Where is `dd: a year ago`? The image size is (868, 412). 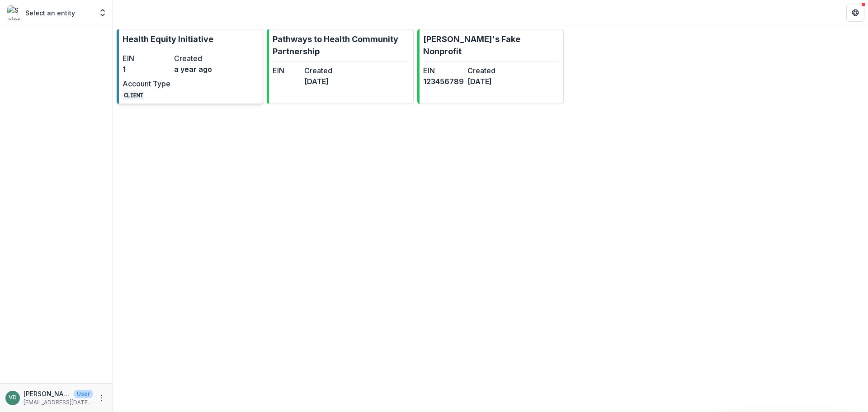 dd: a year ago is located at coordinates (198, 69).